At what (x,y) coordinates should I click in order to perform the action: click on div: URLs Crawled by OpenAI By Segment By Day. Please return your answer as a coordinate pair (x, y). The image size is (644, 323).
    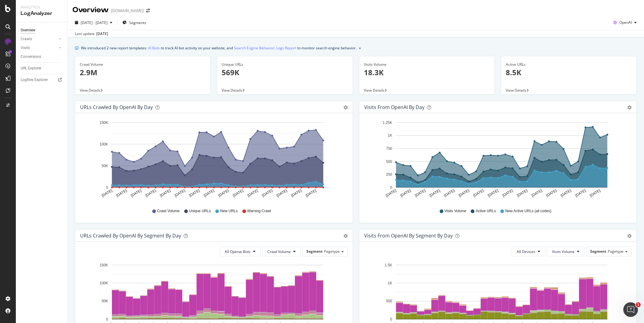
    Looking at the image, I should click on (131, 235).